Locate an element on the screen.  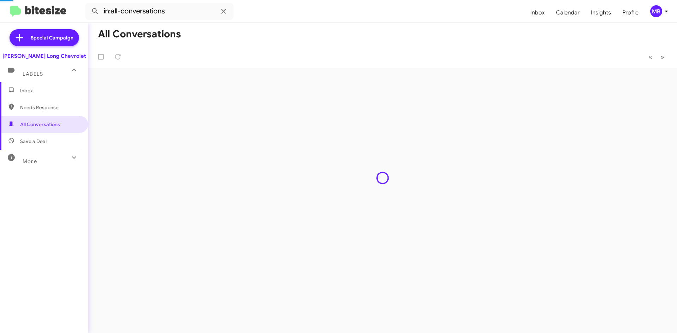
nav: Page navigation example is located at coordinates (657, 57).